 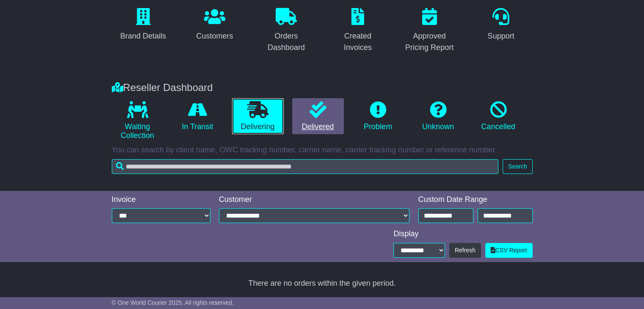 What do you see at coordinates (463, 234) in the screenshot?
I see `div: Display` at bounding box center [463, 234].